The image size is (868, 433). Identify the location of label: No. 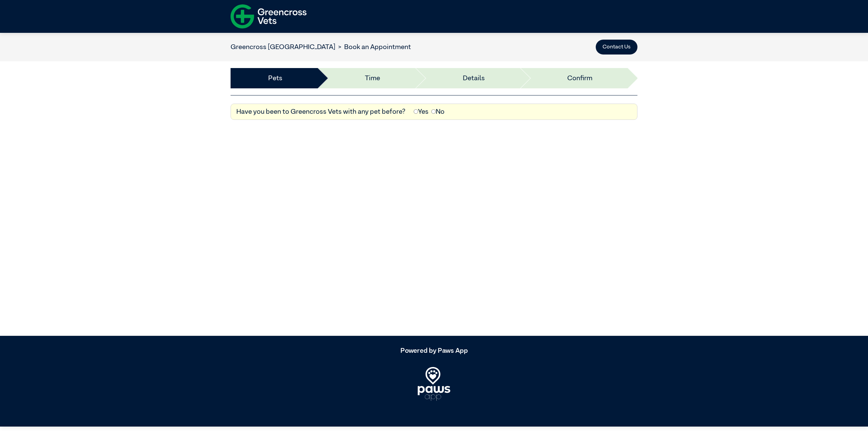
(437, 112).